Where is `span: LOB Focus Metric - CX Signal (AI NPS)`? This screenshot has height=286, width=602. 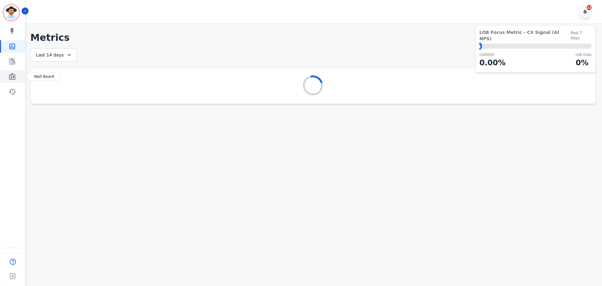
span: LOB Focus Metric - CX Signal (AI NPS) is located at coordinates (525, 35).